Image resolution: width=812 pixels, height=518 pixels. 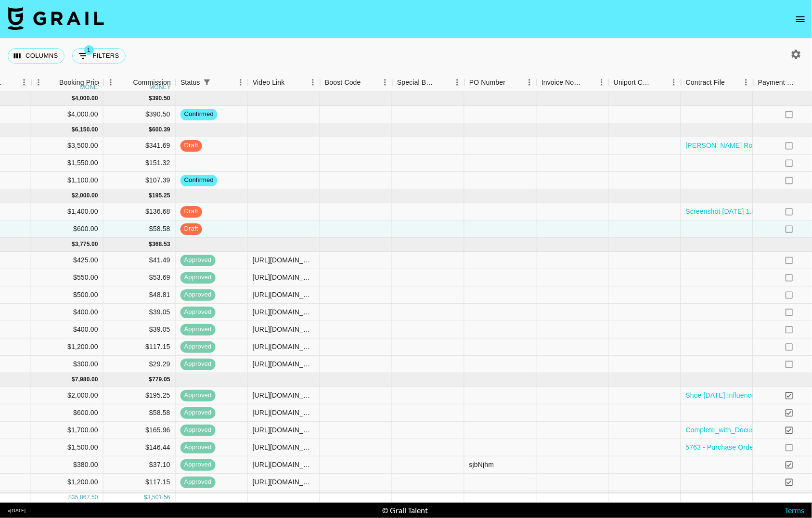 I want to click on div: $107.39, so click(x=139, y=180).